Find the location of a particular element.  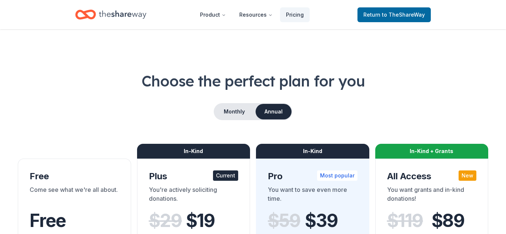

div: Plus is located at coordinates (194, 177).